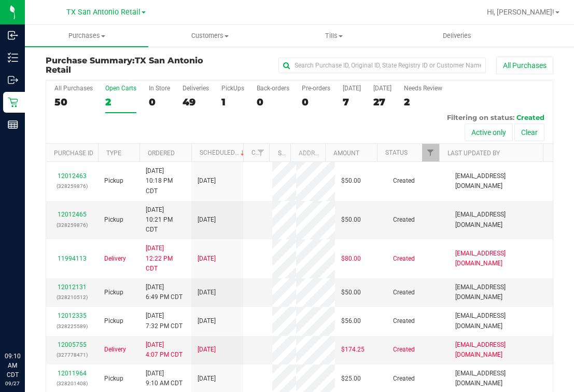 The height and width of the screenshot is (392, 574). I want to click on input: Search Purchase ID, Original ID, State Registry ID or Customer Name..., so click(382, 65).